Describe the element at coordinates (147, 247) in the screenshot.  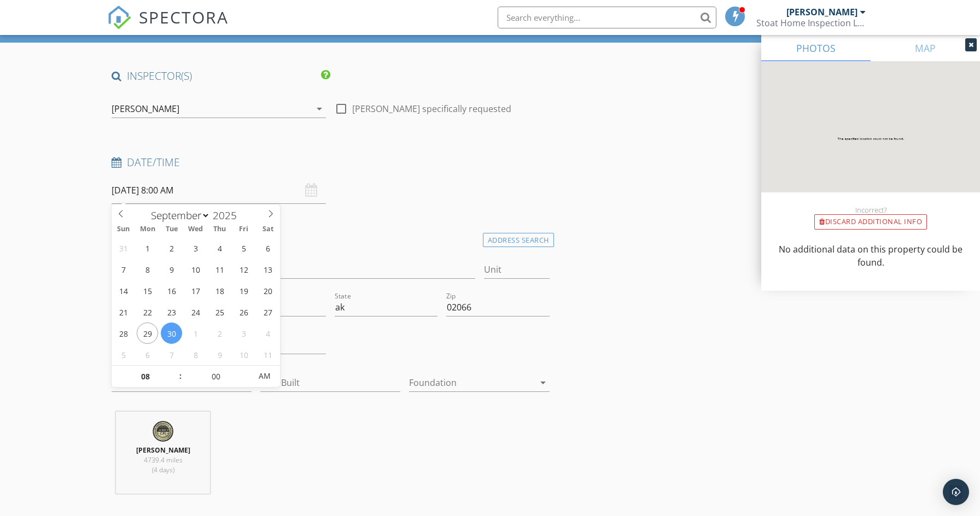
I see `span: September 1, 2025` at that location.